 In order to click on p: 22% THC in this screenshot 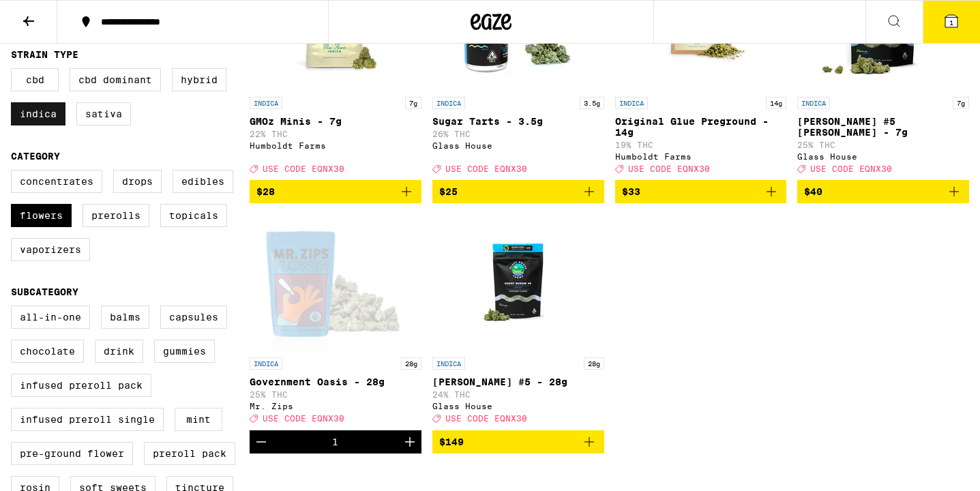, I will do `click(335, 134)`.